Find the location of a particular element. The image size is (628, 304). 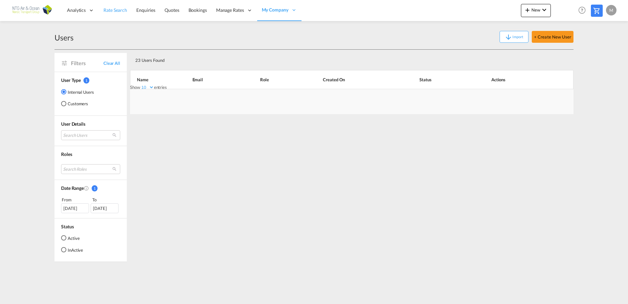

md-icon: icon-arrow-down is located at coordinates (509, 37).